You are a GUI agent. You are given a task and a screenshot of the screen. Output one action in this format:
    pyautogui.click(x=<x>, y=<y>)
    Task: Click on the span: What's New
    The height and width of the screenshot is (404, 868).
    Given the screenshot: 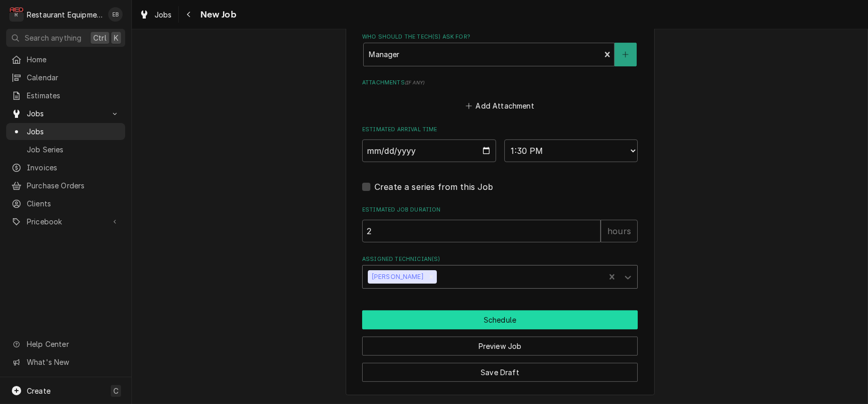 What is the action you would take?
    pyautogui.click(x=73, y=362)
    